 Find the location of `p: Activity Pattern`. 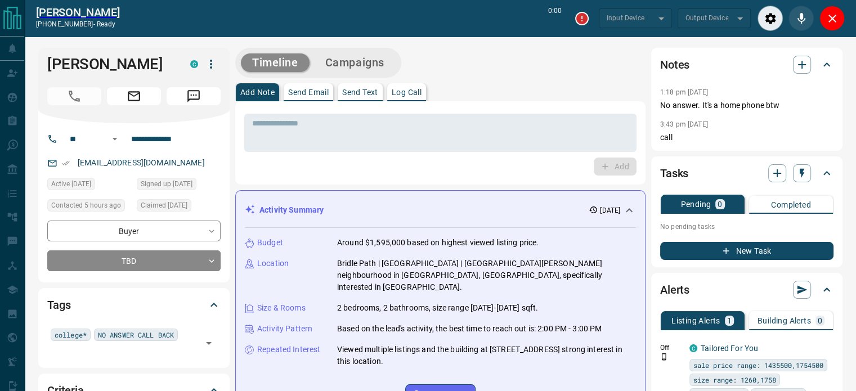

p: Activity Pattern is located at coordinates (285, 329).